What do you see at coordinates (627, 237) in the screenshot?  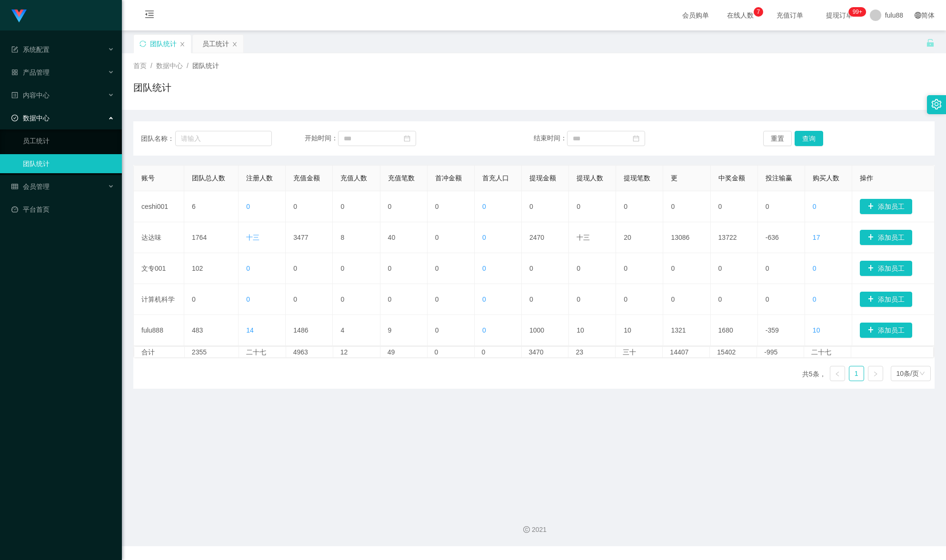 I see `font: 20` at bounding box center [627, 237].